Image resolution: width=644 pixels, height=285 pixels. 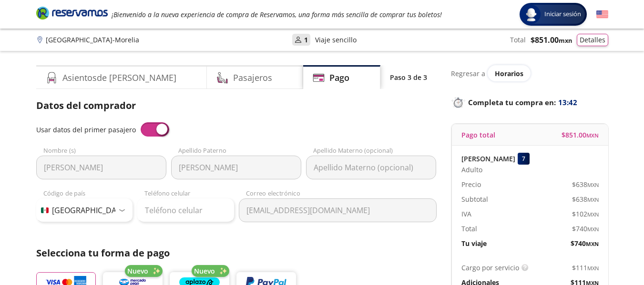 I want to click on img: MX, so click(x=45, y=210).